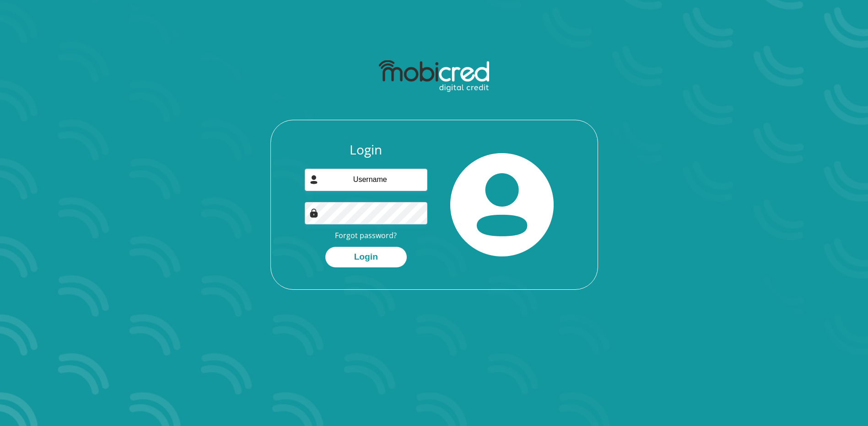 The image size is (868, 426). I want to click on input: Username, so click(366, 180).